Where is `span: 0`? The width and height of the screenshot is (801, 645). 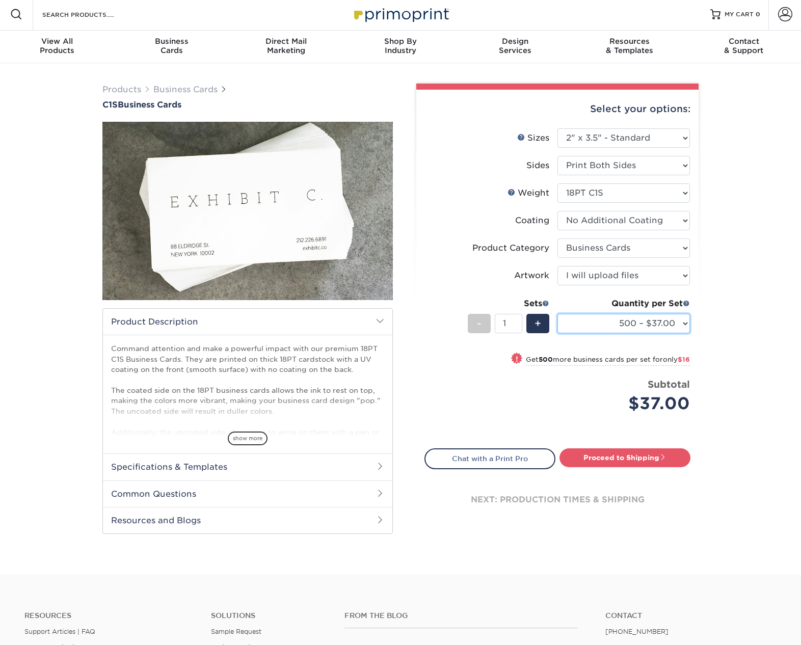 span: 0 is located at coordinates (758, 14).